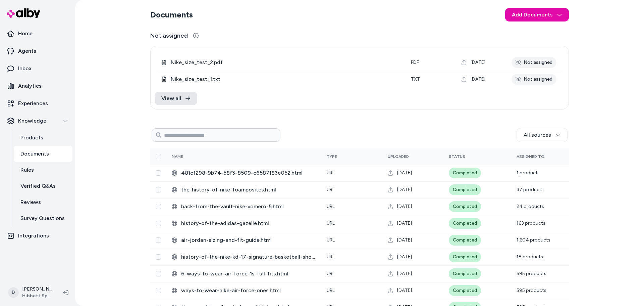 The width and height of the screenshot is (644, 306). What do you see at coordinates (33, 104) in the screenshot?
I see `p: Experiences` at bounding box center [33, 104].